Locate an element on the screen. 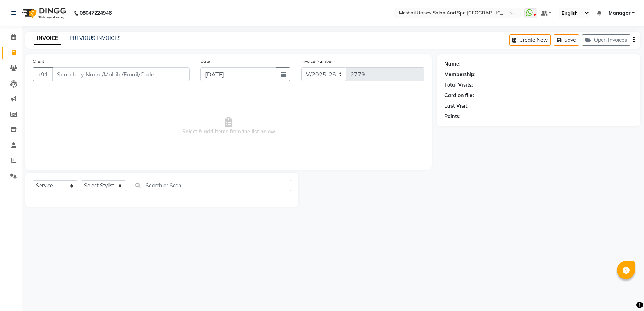  img: logo is located at coordinates (43, 13).